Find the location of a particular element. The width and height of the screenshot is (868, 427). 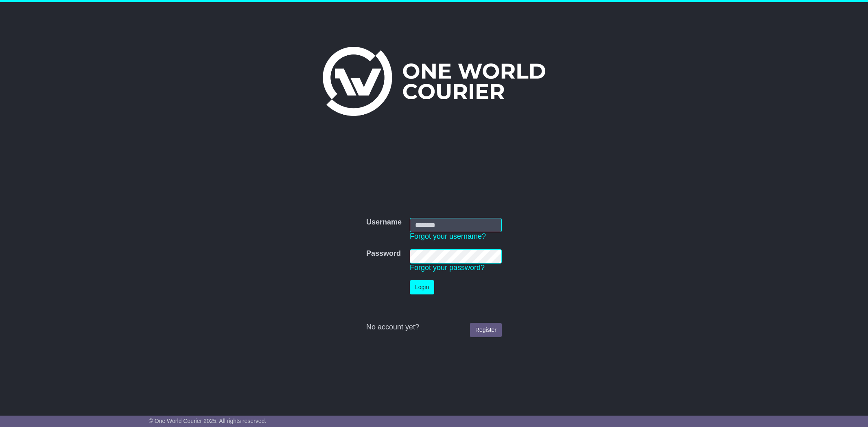

div: No account yet? is located at coordinates (434, 327).